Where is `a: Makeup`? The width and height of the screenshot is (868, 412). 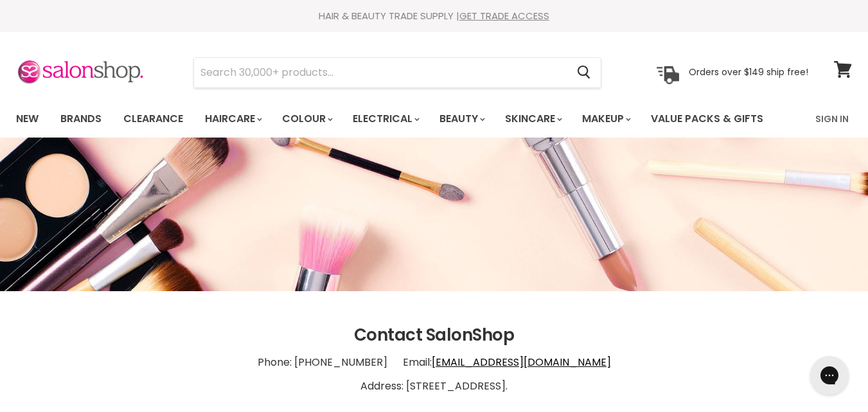
a: Makeup is located at coordinates (605, 119).